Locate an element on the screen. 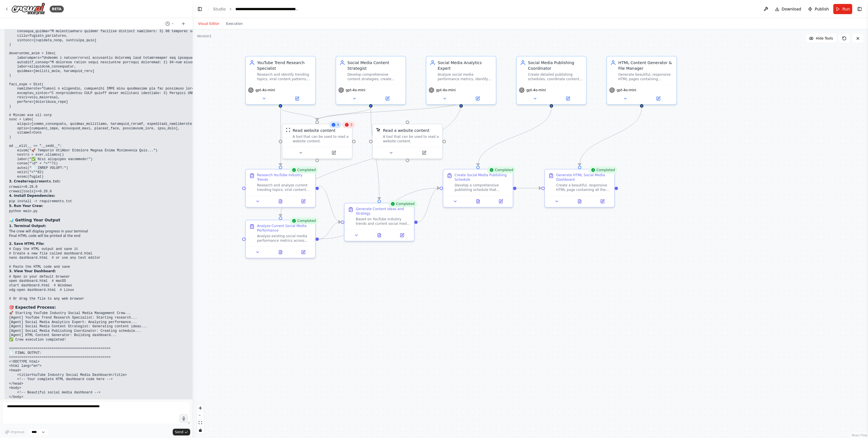 Image resolution: width=868 pixels, height=438 pixels. button: Improve is located at coordinates (14, 432).